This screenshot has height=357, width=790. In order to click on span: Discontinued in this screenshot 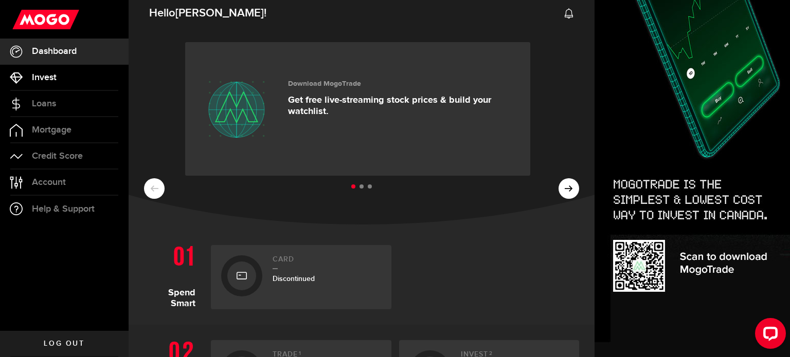, I will do `click(294, 279)`.